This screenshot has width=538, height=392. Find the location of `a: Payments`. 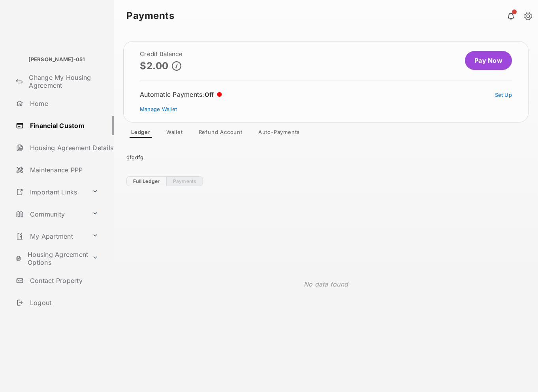

a: Payments is located at coordinates (184, 181).